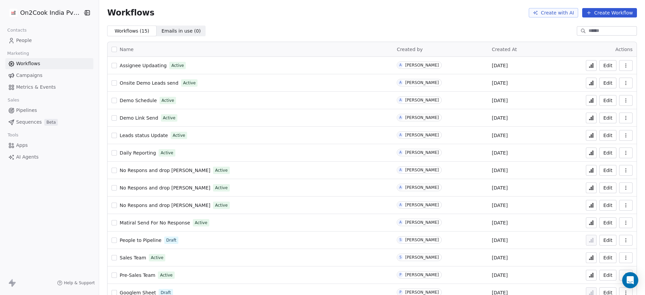 The height and width of the screenshot is (295, 645). What do you see at coordinates (49, 157) in the screenshot?
I see `a: AI Agents` at bounding box center [49, 157].